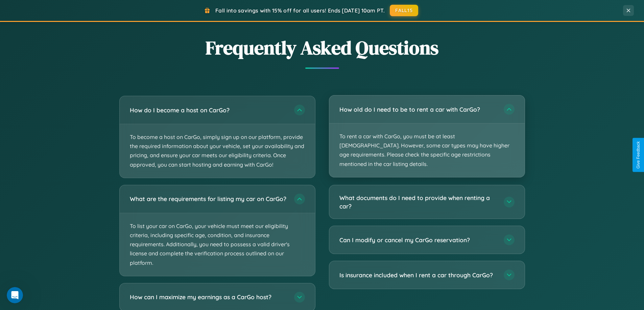 The image size is (644, 310). Describe the element at coordinates (209, 199) in the screenshot. I see `h3: What are the requirements for listing my car on CarGo?` at that location.